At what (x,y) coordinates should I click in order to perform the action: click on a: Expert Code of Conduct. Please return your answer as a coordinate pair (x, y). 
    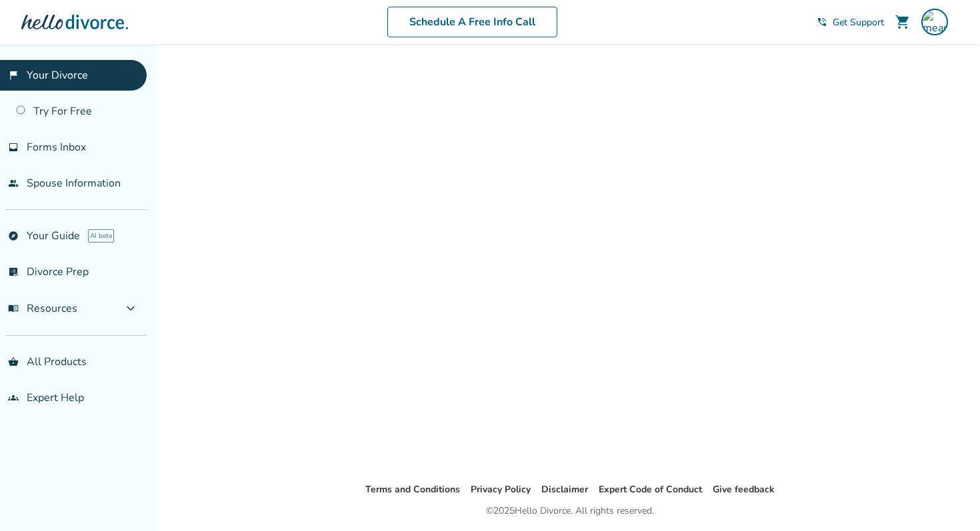
    Looking at the image, I should click on (650, 489).